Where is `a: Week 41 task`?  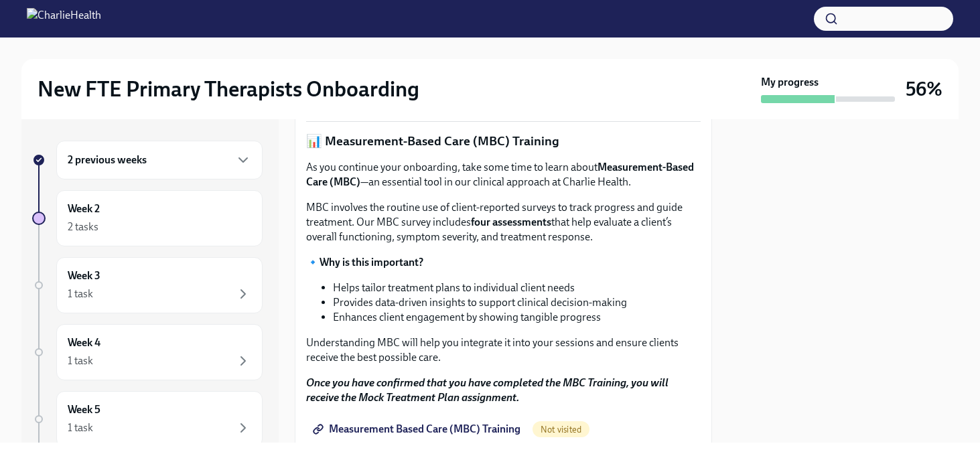 a: Week 41 task is located at coordinates (148, 353).